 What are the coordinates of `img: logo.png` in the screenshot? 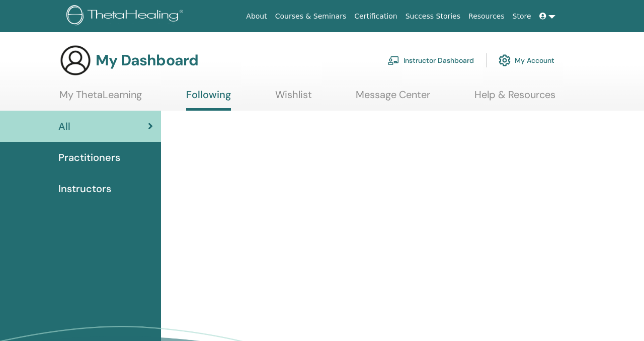 It's located at (126, 16).